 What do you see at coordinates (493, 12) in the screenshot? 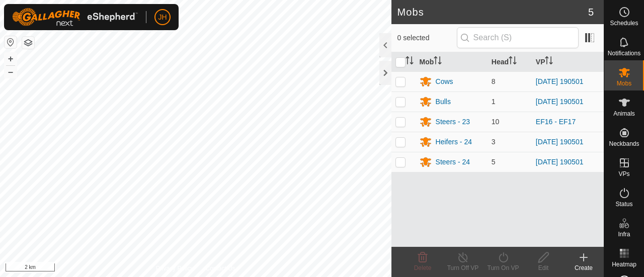
I see `h2: Mobs` at bounding box center [493, 12].